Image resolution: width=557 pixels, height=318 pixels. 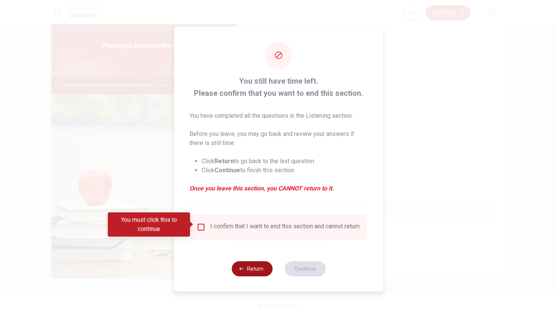 I want to click on strong: Continue, so click(x=227, y=170).